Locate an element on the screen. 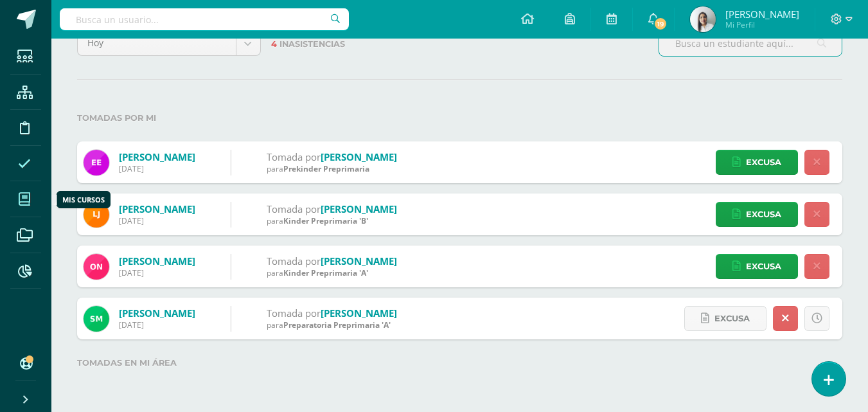  span: Kinder Preprimaria 'B' is located at coordinates (326, 220).